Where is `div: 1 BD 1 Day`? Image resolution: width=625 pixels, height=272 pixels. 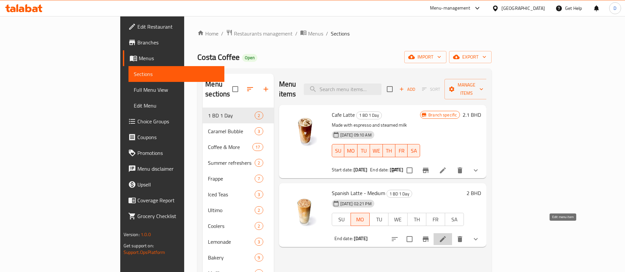 div: 1 BD 1 Day is located at coordinates (369, 116).